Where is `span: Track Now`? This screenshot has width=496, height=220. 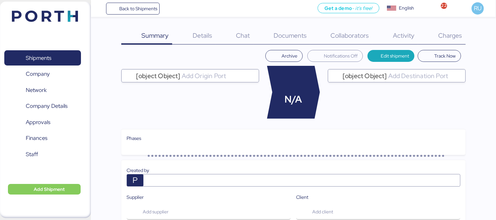
span: Track Now is located at coordinates (445, 56).